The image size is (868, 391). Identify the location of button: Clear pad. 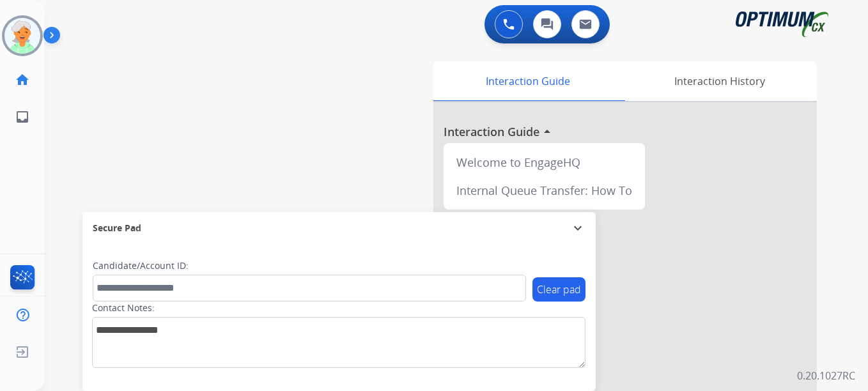
(559, 289).